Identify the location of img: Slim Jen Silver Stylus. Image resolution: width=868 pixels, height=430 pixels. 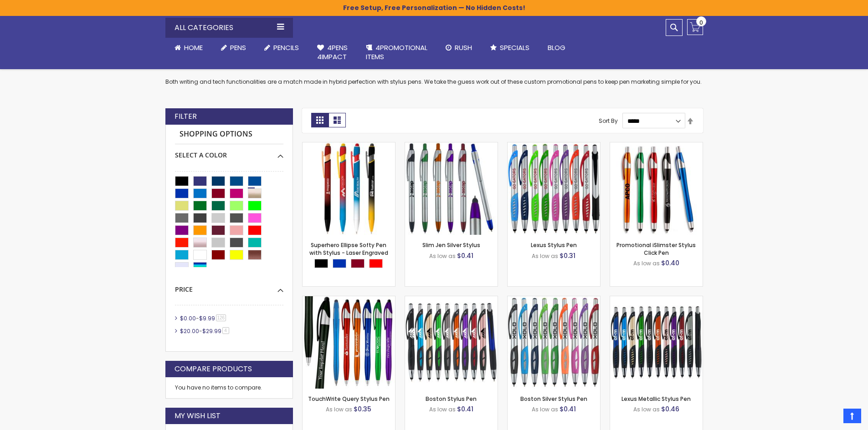
(451, 189).